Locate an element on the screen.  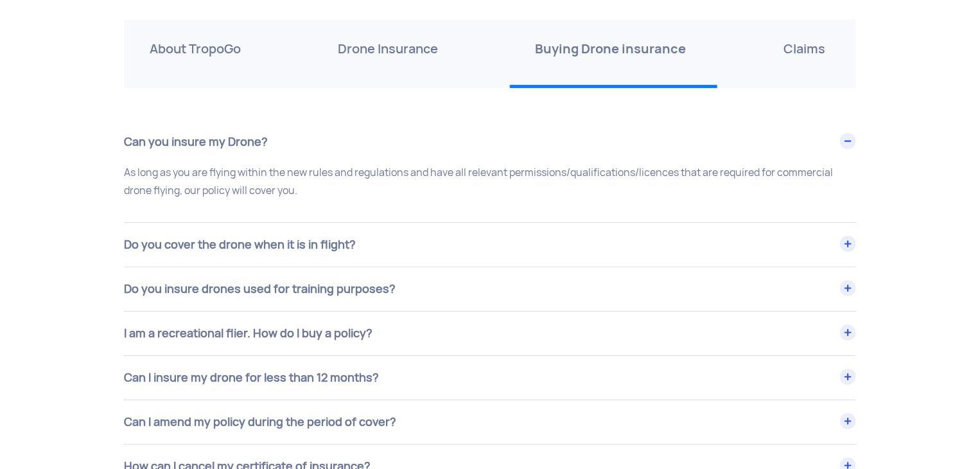
div: Do you cover the drone when it is in flight? is located at coordinates (490, 245).